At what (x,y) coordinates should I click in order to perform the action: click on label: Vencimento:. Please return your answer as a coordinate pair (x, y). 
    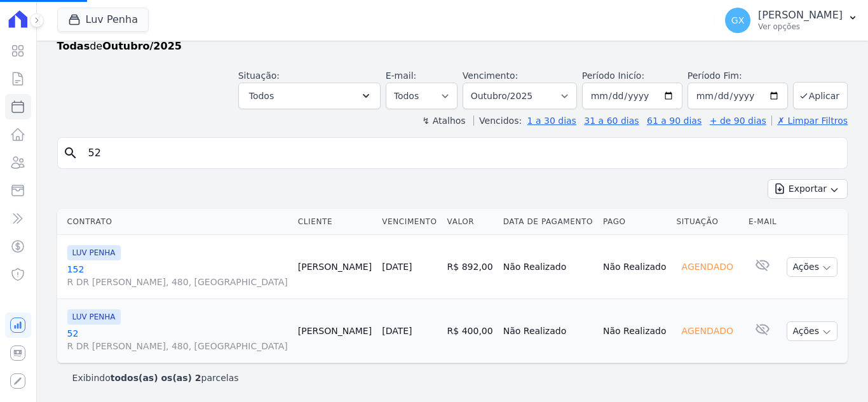
    Looking at the image, I should click on (490, 76).